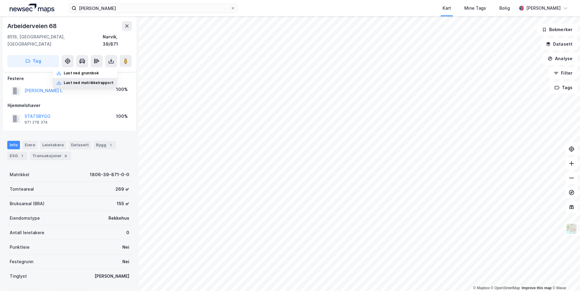  Describe the element at coordinates (559, 44) in the screenshot. I see `button: Datasett` at that location.